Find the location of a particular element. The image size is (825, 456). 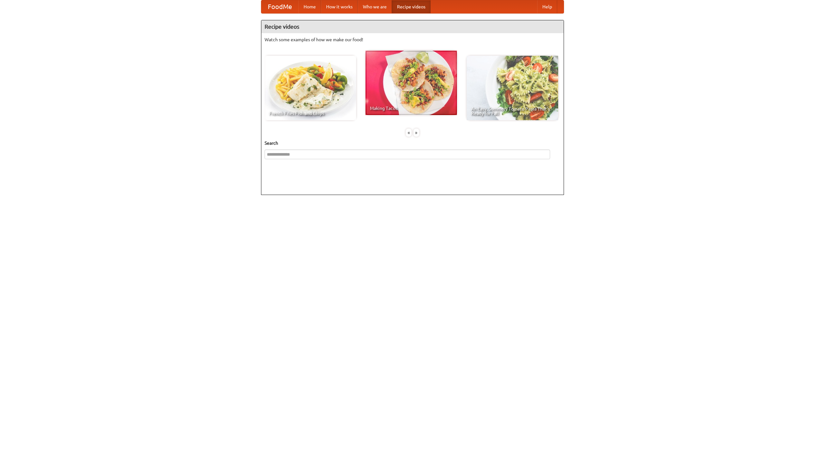

h4: Recipe videos is located at coordinates (413, 27).